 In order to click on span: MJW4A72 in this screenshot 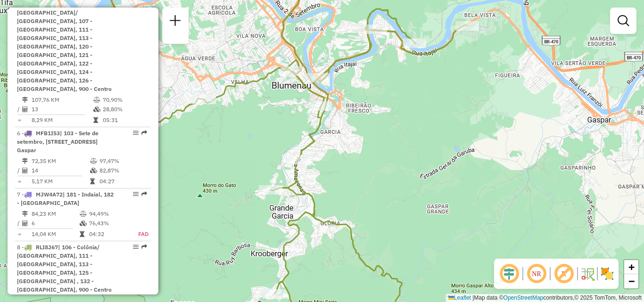, I will do `click(49, 194)`.